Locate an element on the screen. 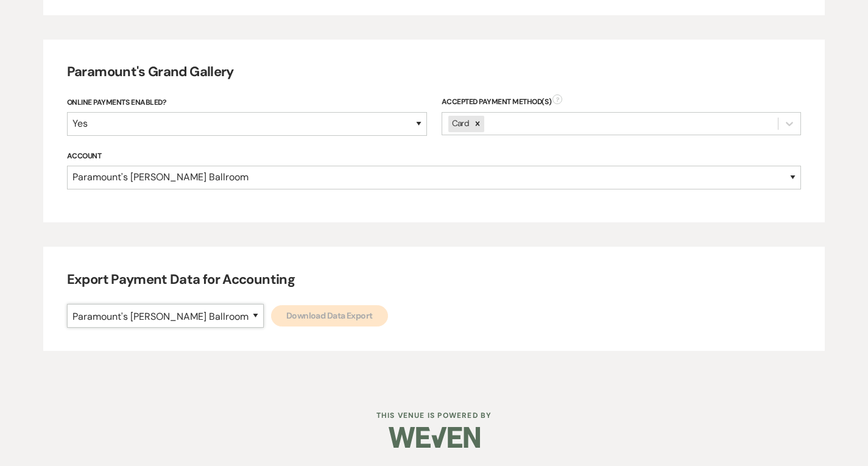 Image resolution: width=868 pixels, height=466 pixels. button: Download Data Export is located at coordinates (330, 315).